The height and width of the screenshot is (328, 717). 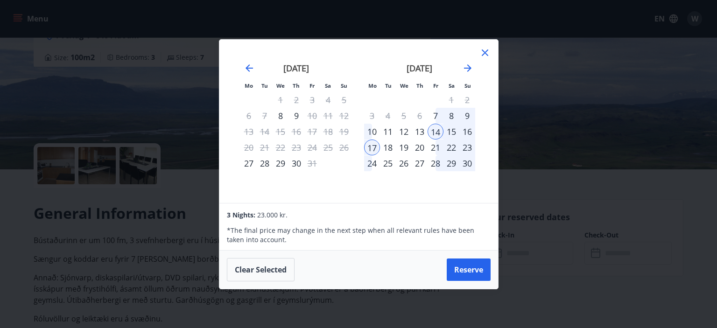 I want to click on td: Choose Friday, November 7, 2025 as your check-in date. It’s available., so click(x=436, y=116).